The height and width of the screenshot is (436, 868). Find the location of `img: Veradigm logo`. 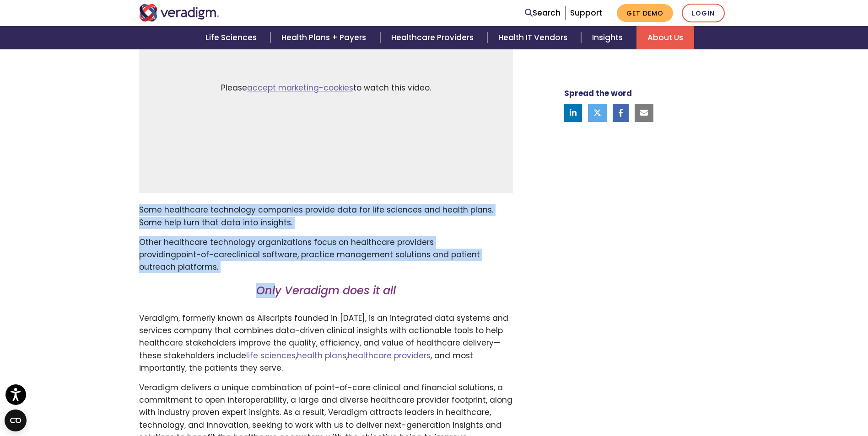

img: Veradigm logo is located at coordinates (179, 13).